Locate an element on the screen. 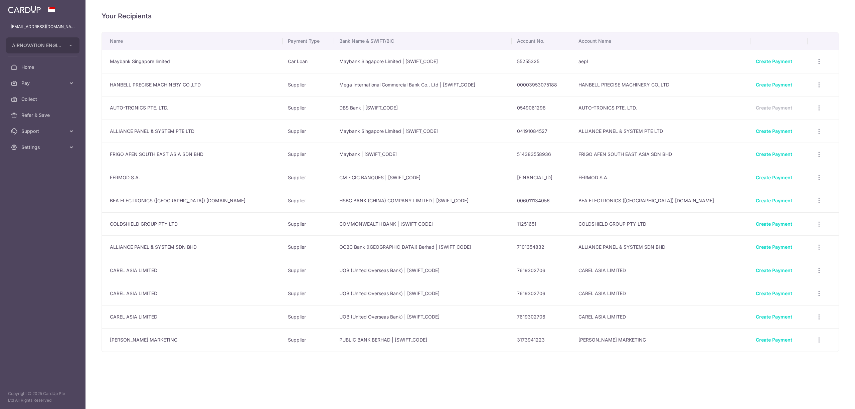 This screenshot has height=409, width=855. span: Support is located at coordinates (43, 131).